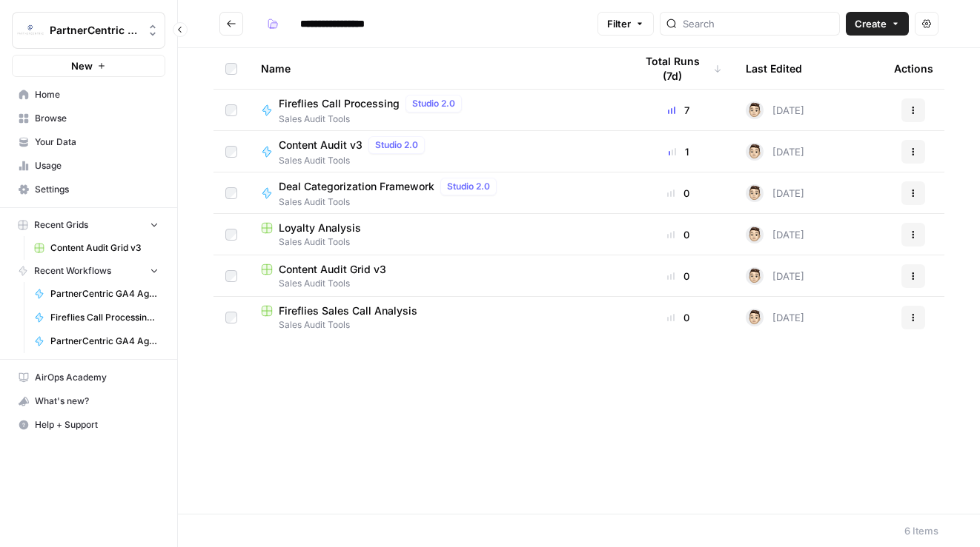 This screenshot has height=547, width=980. I want to click on a: Browse, so click(89, 118).